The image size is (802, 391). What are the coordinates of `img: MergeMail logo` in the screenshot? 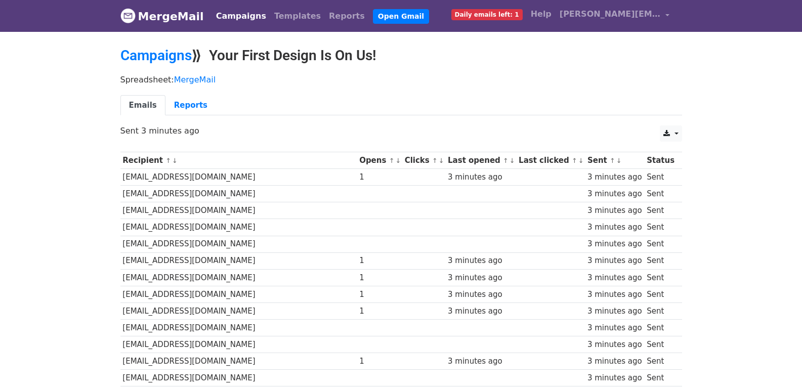 It's located at (128, 16).